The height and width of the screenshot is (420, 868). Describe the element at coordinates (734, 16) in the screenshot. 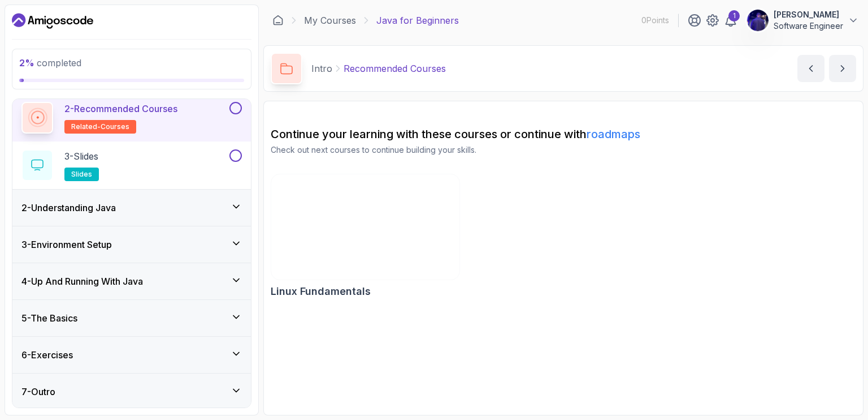

I see `div: 1` at that location.